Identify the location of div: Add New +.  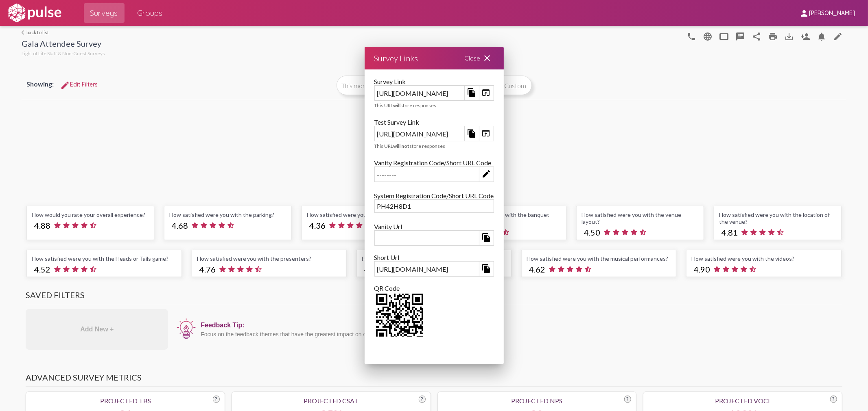
(96, 329).